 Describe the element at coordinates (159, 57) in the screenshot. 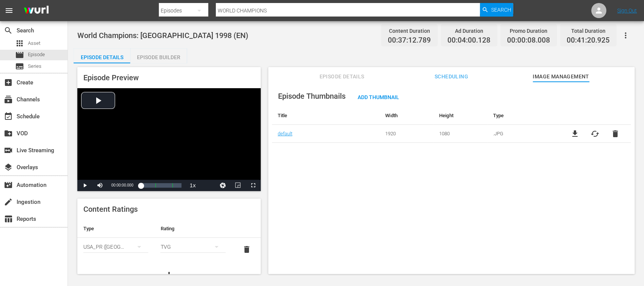

I see `div: Episode Builder` at that location.